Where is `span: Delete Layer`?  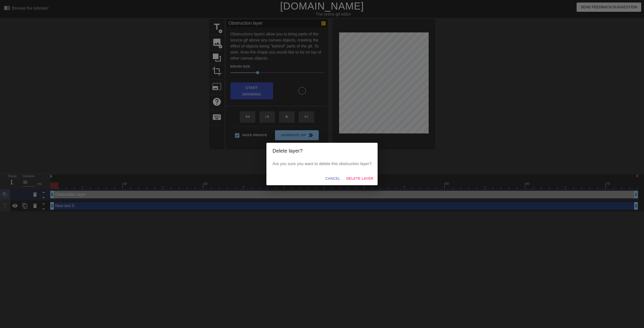 span: Delete Layer is located at coordinates (360, 179).